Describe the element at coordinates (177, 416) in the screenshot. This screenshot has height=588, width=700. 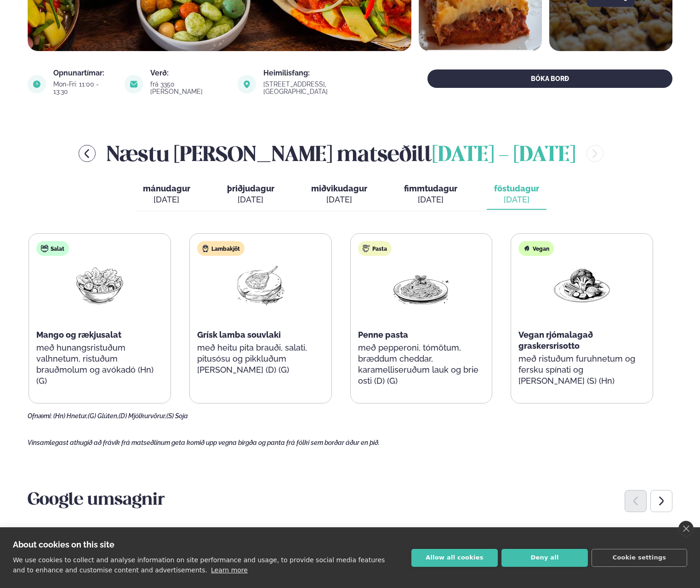
I see `span: (S) Soja` at that location.